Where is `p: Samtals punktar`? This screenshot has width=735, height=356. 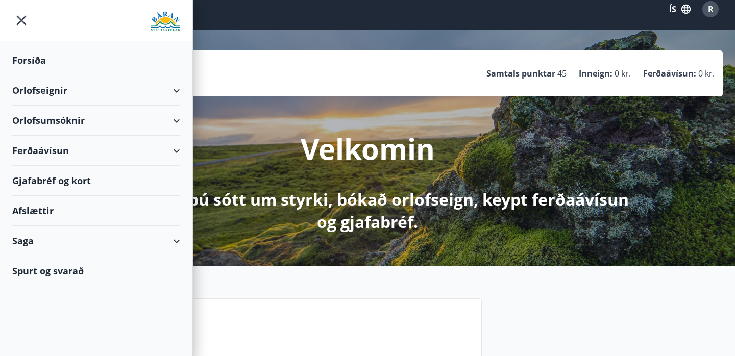 p: Samtals punktar is located at coordinates (521, 74).